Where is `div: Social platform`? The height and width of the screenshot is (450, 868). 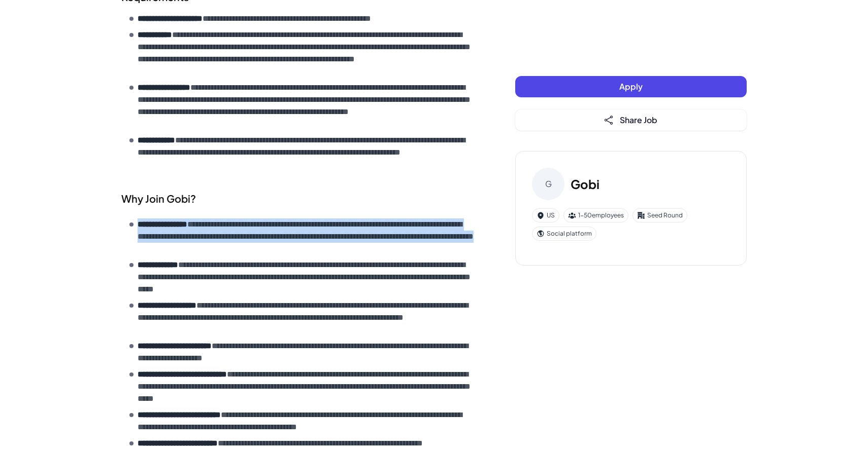 div: Social platform is located at coordinates (564, 233).